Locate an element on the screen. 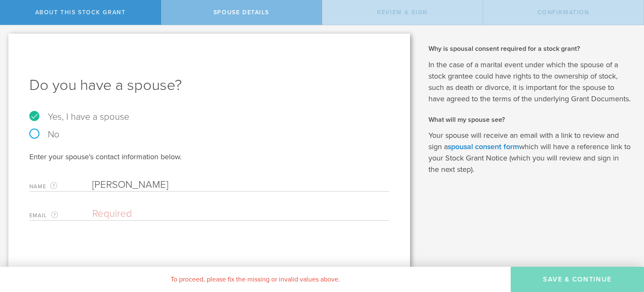 This screenshot has height=292, width=644. div: Enter your spouse's contact information below. is located at coordinates (209, 157).